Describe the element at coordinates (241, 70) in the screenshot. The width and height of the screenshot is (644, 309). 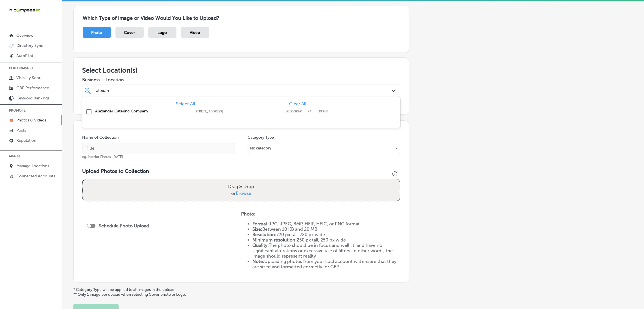
I see `h3: Select Location(s)` at that location.